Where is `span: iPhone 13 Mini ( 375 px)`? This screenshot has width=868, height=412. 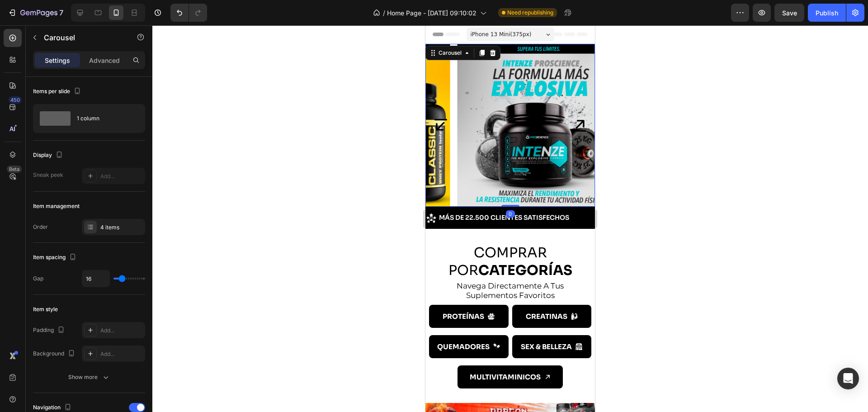
span: iPhone 13 Mini ( 375 px) is located at coordinates (76, 9).